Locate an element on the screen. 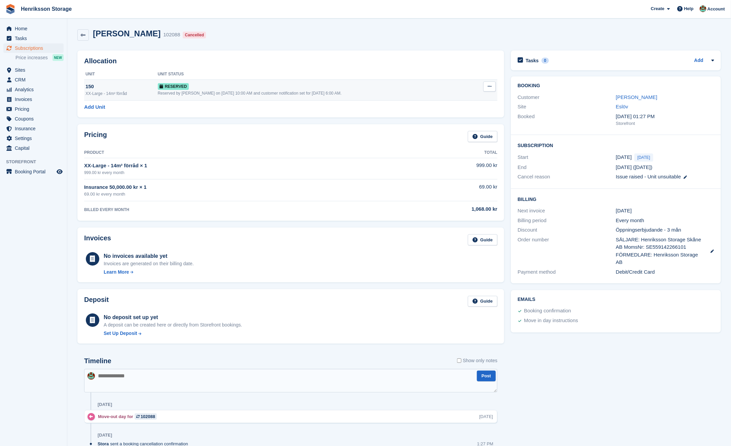 The height and width of the screenshot is (446, 731). h2: Deposit is located at coordinates (96, 301).